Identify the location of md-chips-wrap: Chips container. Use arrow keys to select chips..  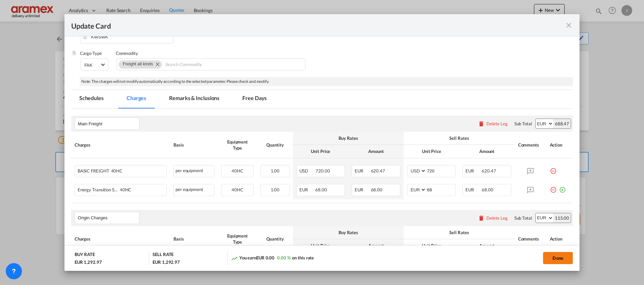
(211, 64).